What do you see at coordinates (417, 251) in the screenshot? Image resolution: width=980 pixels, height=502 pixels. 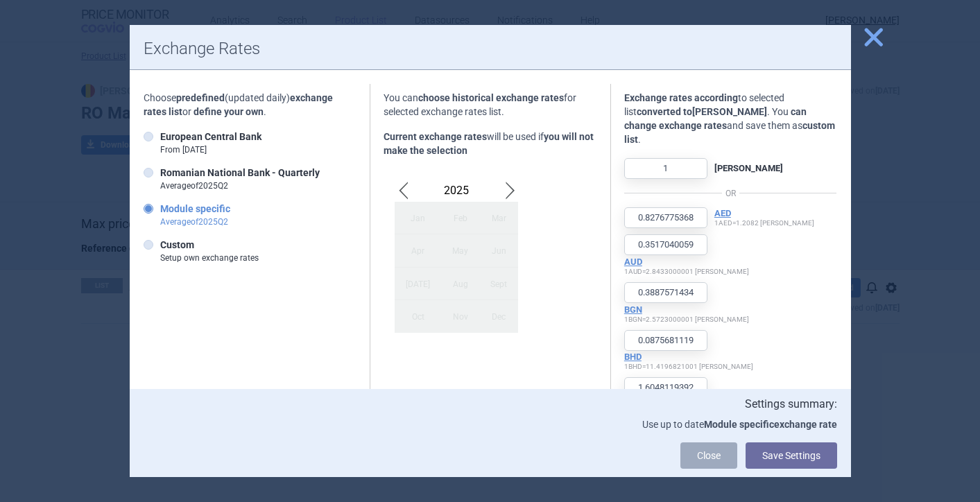 I see `div: Apr` at bounding box center [417, 251].